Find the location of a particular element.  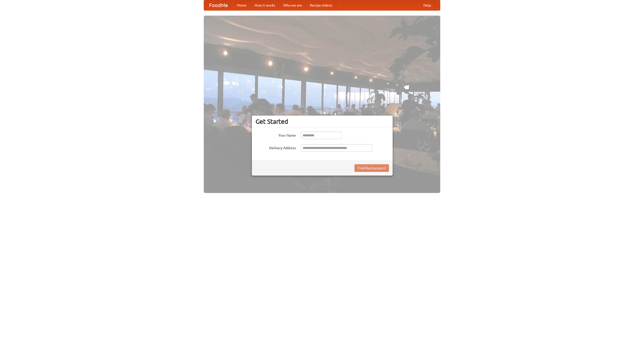

label: Your Name is located at coordinates (276, 135).